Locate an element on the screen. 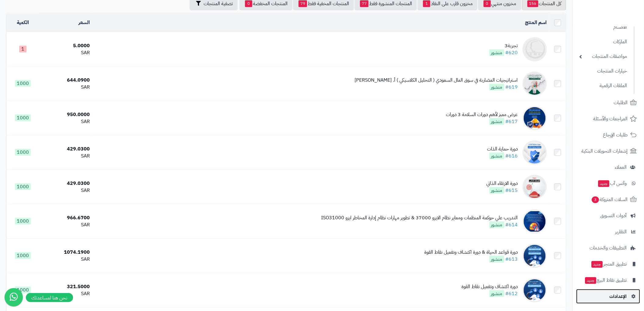  a: طلبات الإرجاع is located at coordinates (608, 135).